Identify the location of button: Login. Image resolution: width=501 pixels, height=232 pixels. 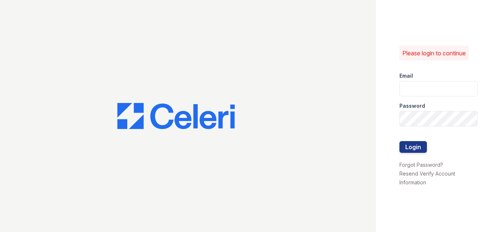
(413, 147).